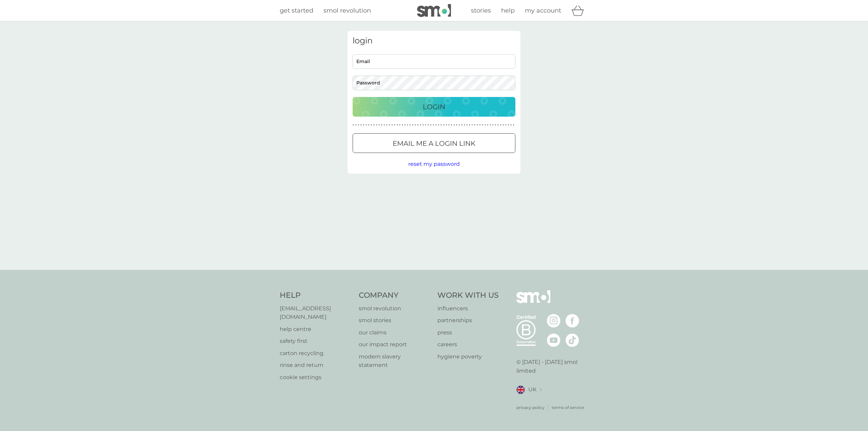  What do you see at coordinates (315, 341) in the screenshot?
I see `a: safety first` at bounding box center [315, 341].